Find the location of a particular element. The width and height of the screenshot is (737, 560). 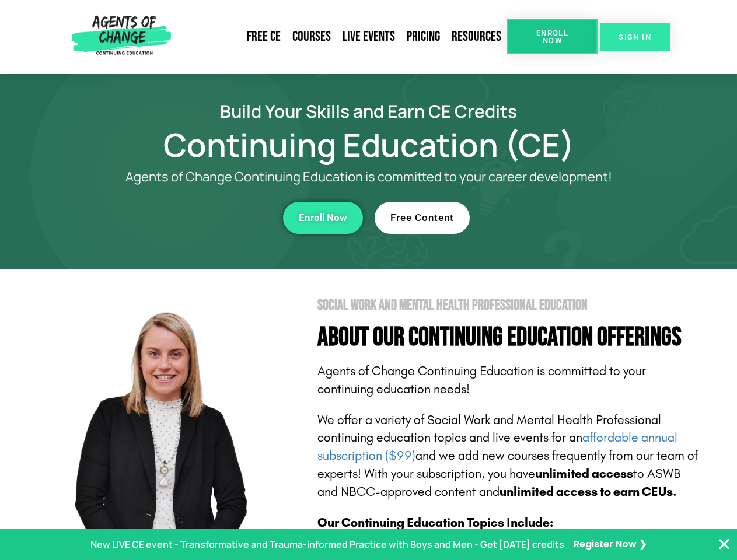

b: unlimited access to earn CEUs. is located at coordinates (588, 492).